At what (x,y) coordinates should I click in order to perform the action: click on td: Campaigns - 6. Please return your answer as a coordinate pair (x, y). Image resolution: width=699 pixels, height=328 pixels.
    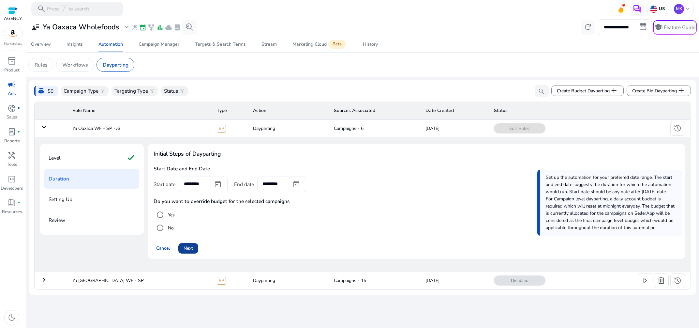
    Looking at the image, I should click on (375, 128).